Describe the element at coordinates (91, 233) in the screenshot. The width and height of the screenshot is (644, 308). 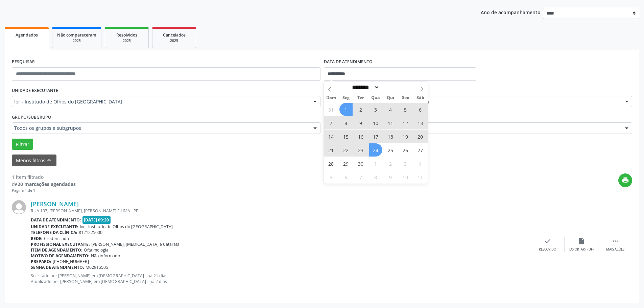
I see `span: 8121225000` at that location.